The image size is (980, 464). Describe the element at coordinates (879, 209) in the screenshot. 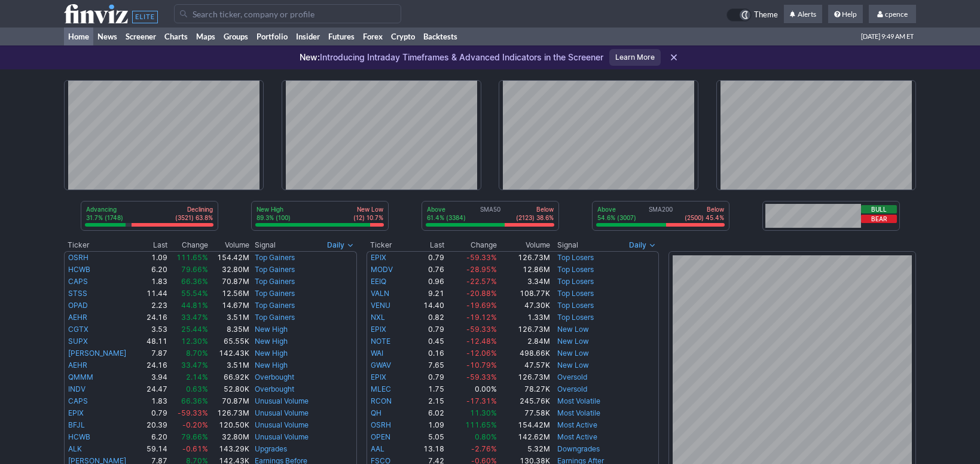

I see `button: Bull` at that location.